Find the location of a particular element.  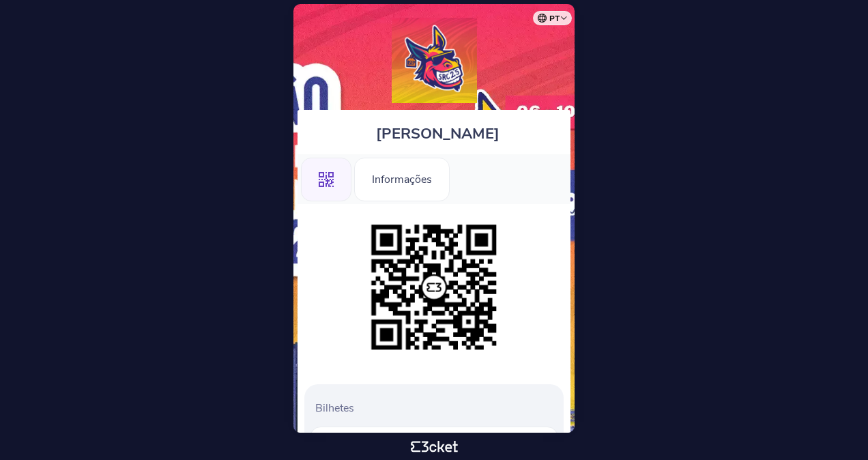

img: Receção ao Caloiro do ISEP '25 is located at coordinates (434, 60).